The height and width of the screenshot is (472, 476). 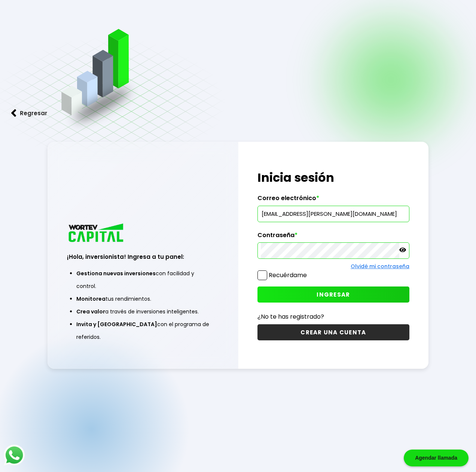 I want to click on label: Correo electrónico, so click(x=333, y=200).